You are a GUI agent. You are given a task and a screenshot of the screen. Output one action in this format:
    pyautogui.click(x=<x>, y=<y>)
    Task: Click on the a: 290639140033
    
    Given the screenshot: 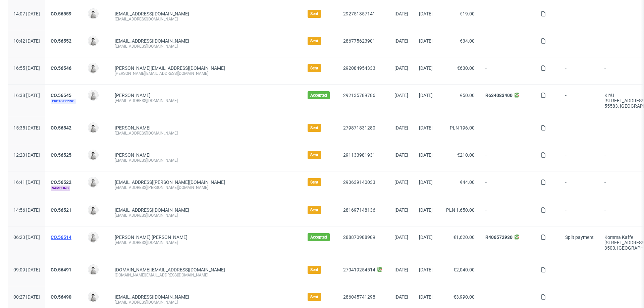 What is the action you would take?
    pyautogui.click(x=359, y=182)
    